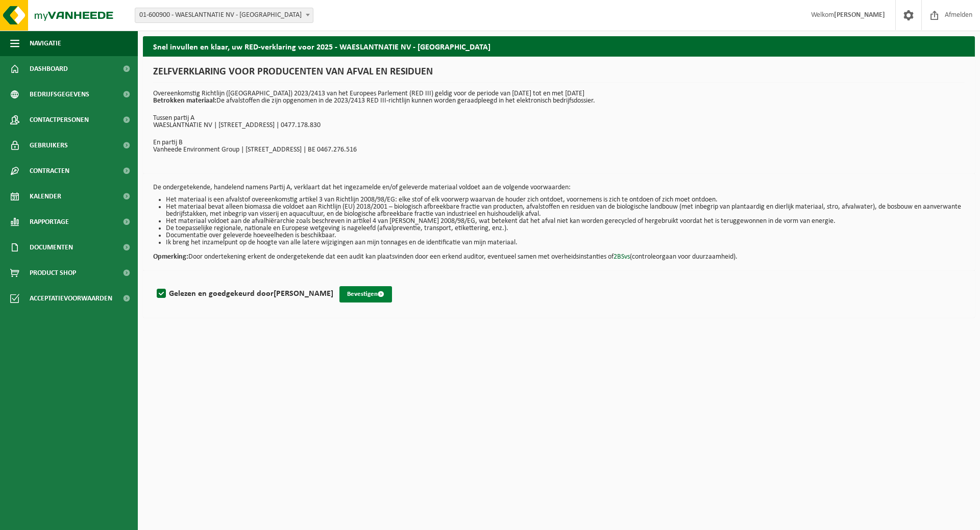 The image size is (980, 530). Describe the element at coordinates (366, 294) in the screenshot. I see `button: Bevestigen` at that location.